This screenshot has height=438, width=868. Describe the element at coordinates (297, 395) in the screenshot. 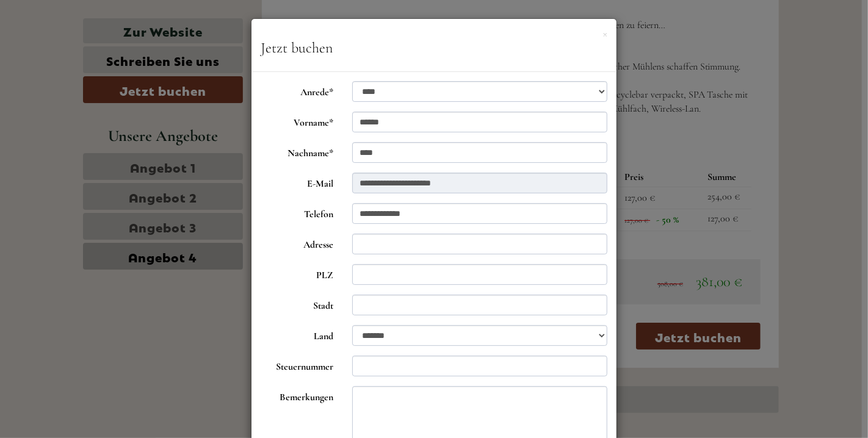

I see `label: Bemerkungen` at that location.